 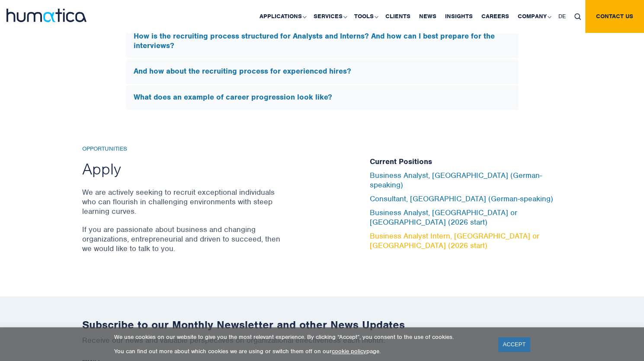 What do you see at coordinates (183, 201) in the screenshot?
I see `p: We are actively seeking to recruit exceptional individuals who can flourish in challenging enviro...` at bounding box center [183, 201].